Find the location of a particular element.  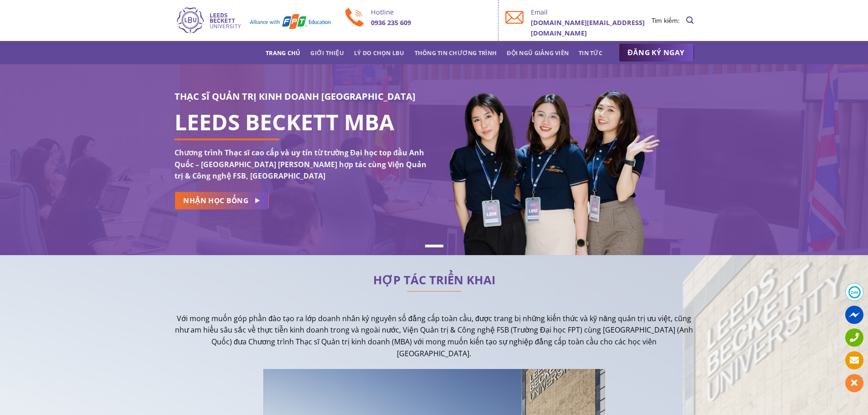

a: Search is located at coordinates (690, 20).